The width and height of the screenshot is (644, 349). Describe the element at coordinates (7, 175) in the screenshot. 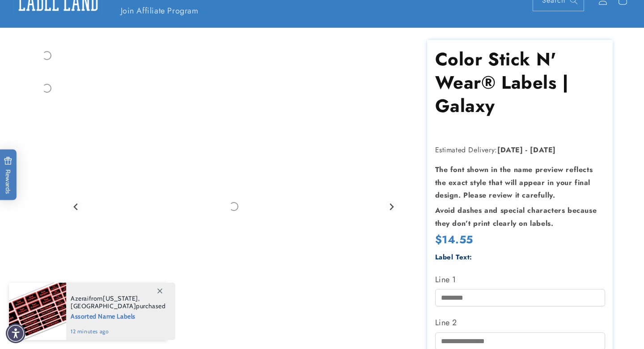

I see `span: Rewards` at that location.